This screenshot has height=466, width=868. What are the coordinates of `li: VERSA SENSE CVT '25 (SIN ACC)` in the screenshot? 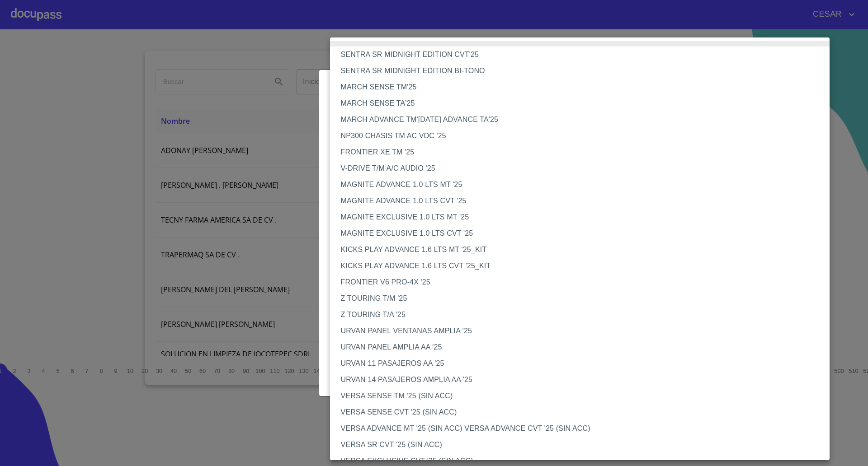 It's located at (584, 412).